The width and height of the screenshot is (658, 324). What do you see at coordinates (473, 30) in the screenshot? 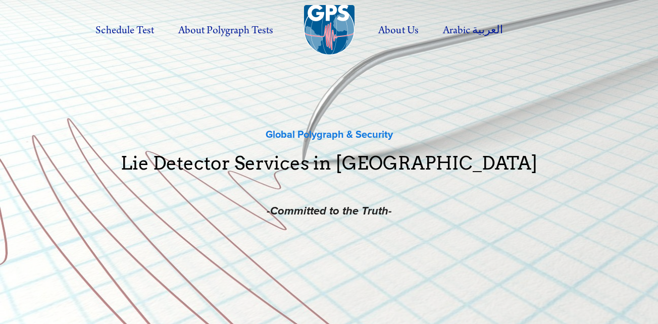
I see `label: Arabic العربية` at bounding box center [473, 30].